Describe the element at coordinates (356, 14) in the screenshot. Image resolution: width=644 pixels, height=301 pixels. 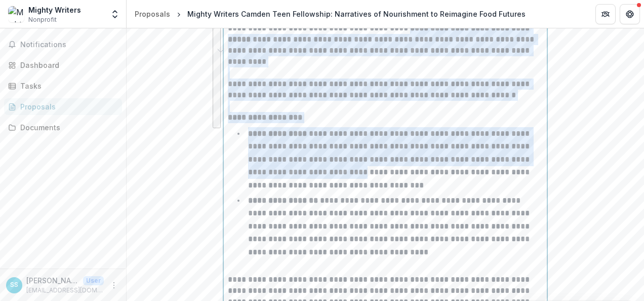
I see `div: Mighty Writers Camden Teen Fellowship: Narratives of Nourishment to Reimagine Food Futures` at that location.